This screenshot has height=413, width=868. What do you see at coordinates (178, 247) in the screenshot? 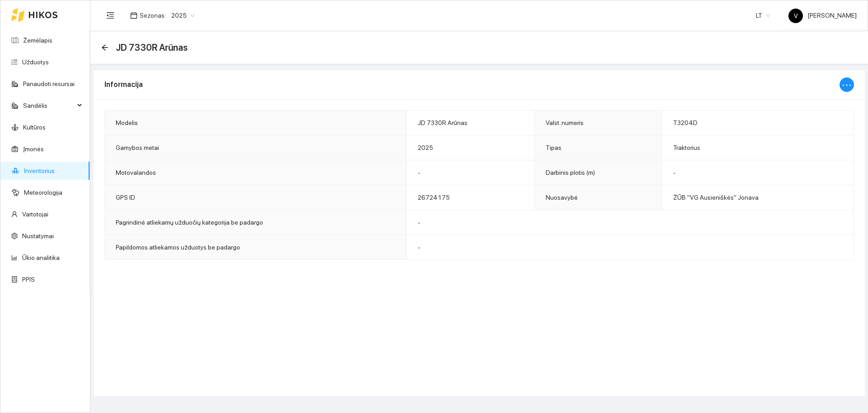
I see `span: Papildomos atliekamos užduotys be padargo` at bounding box center [178, 247].